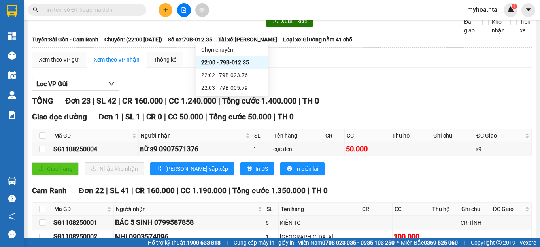 Image resolution: width=540 pixels, height=247 pixels. Describe the element at coordinates (529, 10) in the screenshot. I see `span: caret-down` at that location.